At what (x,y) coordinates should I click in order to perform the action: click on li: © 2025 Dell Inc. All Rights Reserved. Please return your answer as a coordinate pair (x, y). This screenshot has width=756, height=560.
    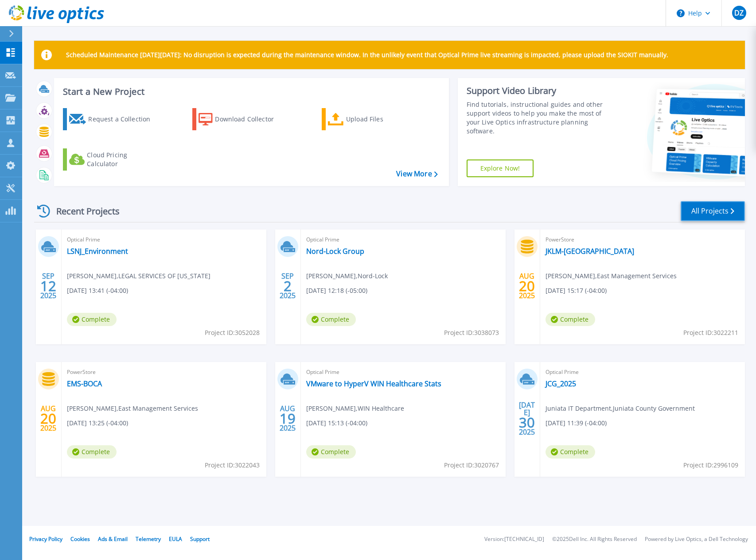
    Looking at the image, I should click on (594, 539).